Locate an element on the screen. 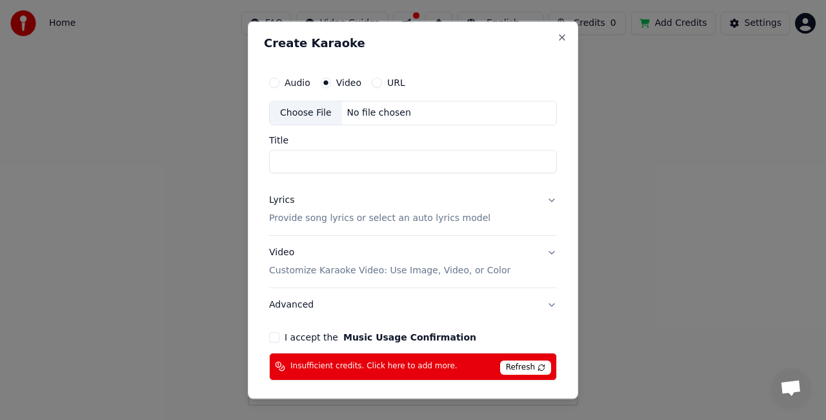 This screenshot has width=826, height=420. button: VideoCustomize Karaoke Video: Use Image, Video, or Color is located at coordinates (413, 261).